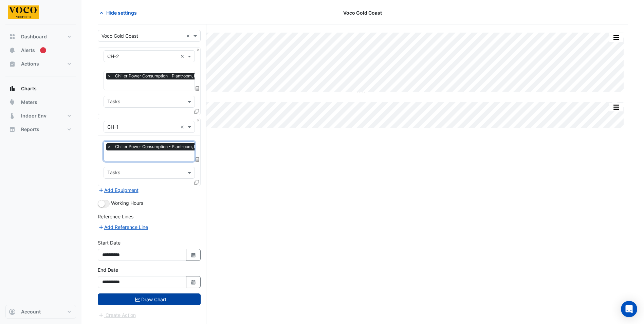  Describe the element at coordinates (127, 203) in the screenshot. I see `span: Working Hours` at that location.